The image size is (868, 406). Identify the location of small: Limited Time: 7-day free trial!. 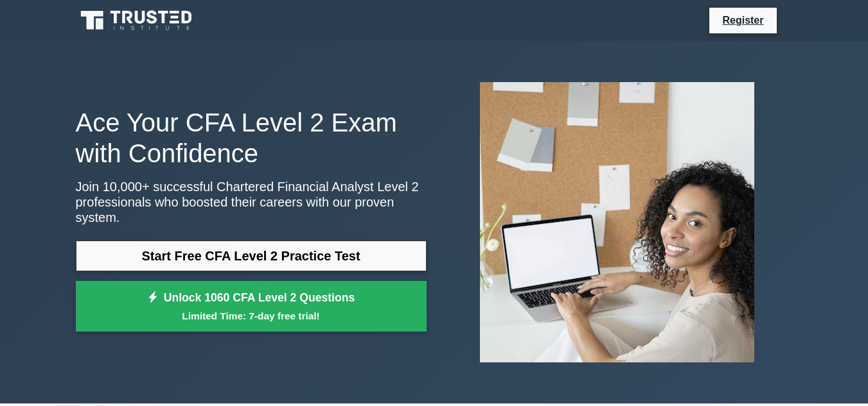
(251, 315).